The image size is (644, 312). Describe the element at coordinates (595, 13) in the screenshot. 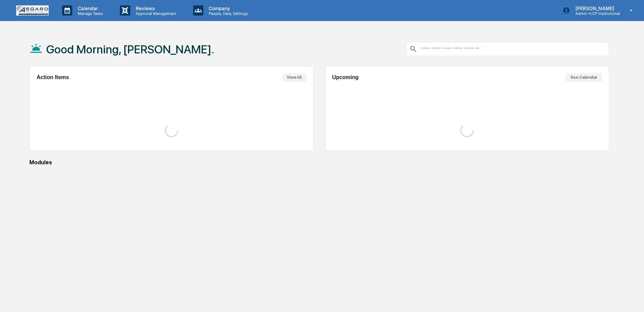

I see `p: Admin • LCP Institutional` at that location.